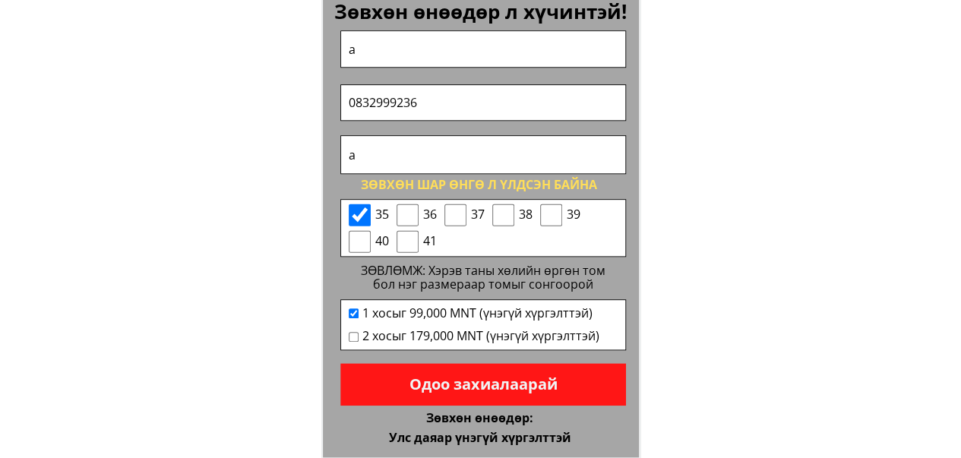 The image size is (961, 458). Describe the element at coordinates (525, 215) in the screenshot. I see `span: 38` at that location.